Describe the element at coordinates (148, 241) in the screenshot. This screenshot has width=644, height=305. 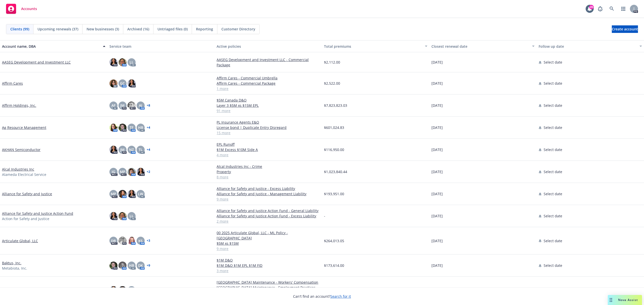
I see `a: + 3` at that location.